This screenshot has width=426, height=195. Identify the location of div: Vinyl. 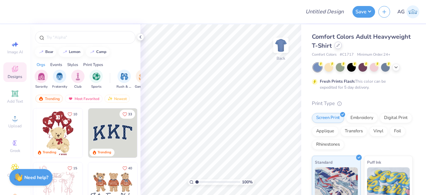
(378, 131).